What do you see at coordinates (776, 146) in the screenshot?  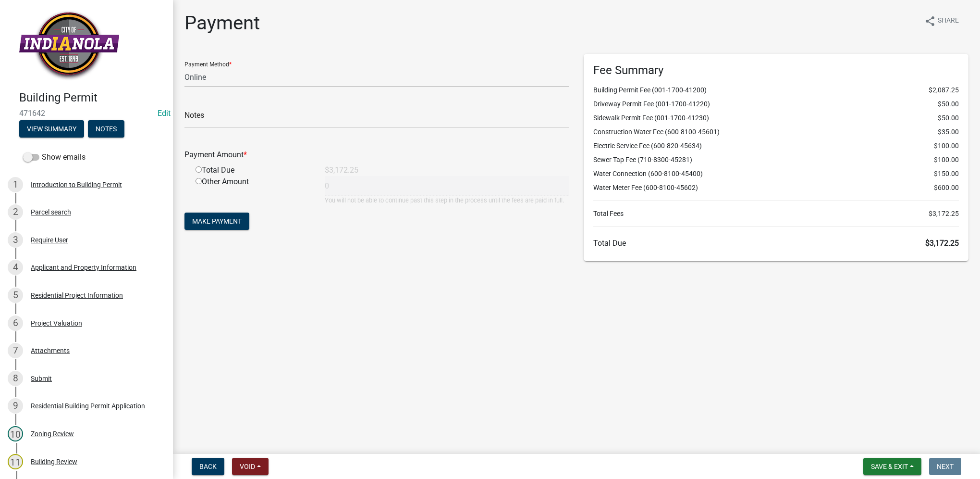 I see `li: Electric Service Fee (600-820-45634)` at bounding box center [776, 146].